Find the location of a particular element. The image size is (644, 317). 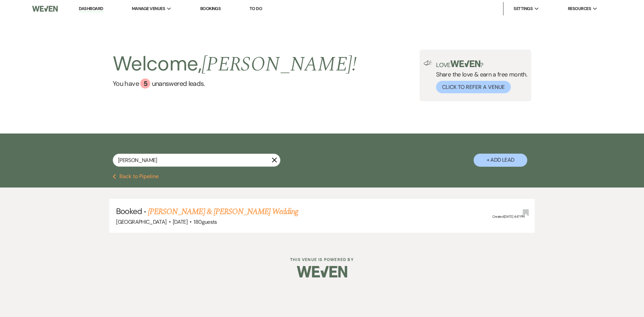

p: Love ? is located at coordinates (482, 64).